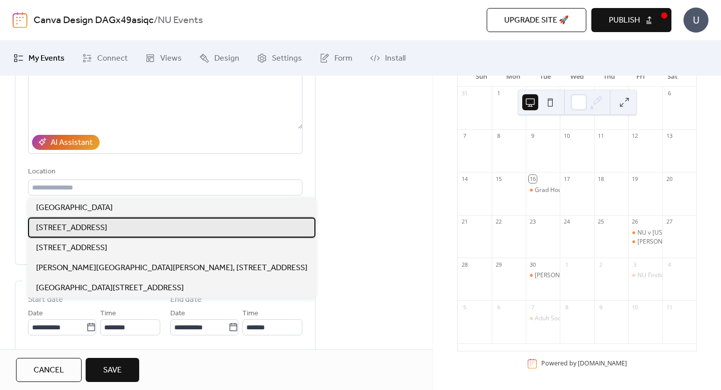  I want to click on button: Save, so click(112, 370).